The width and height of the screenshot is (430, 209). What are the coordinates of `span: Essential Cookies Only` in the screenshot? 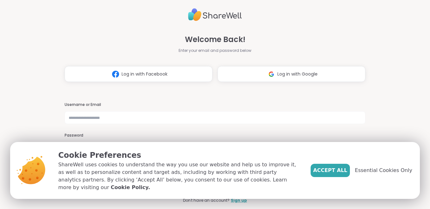 It's located at (383, 171).